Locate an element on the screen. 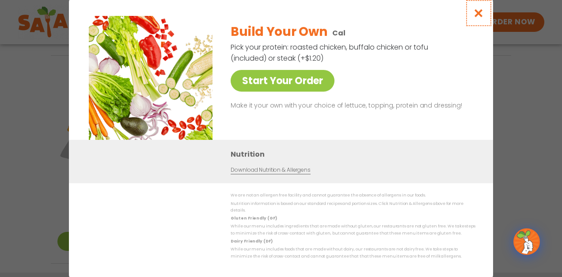  h3: Nutrition is located at coordinates (355, 154).